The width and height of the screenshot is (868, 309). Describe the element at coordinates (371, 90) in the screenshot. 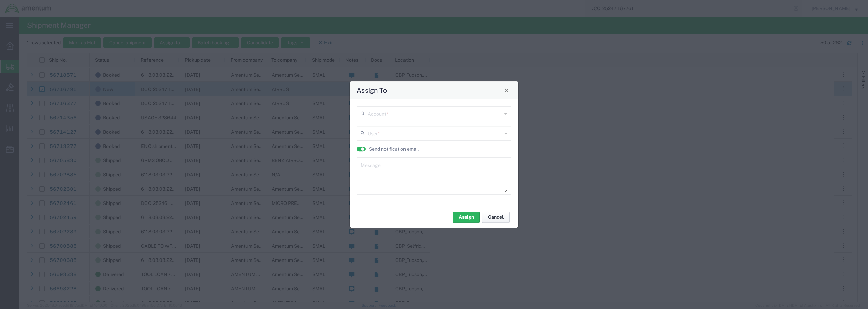

I see `h4: Assign To` at that location.